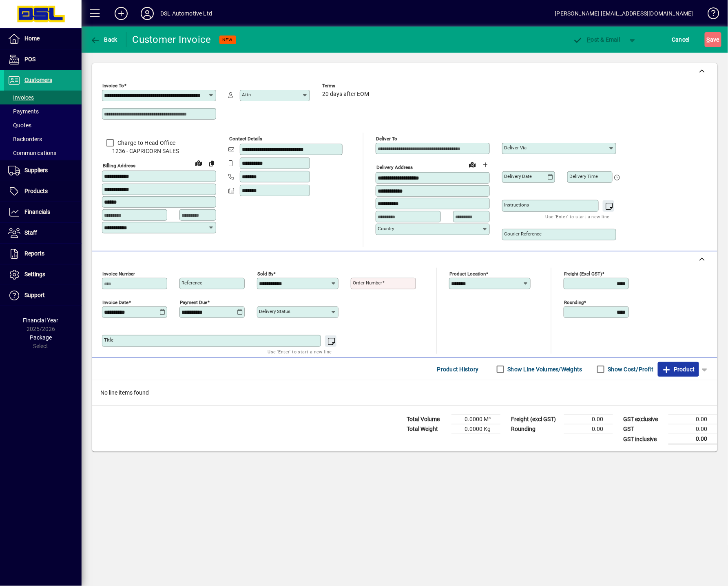 This screenshot has width=728, height=586. I want to click on span: Settings, so click(35, 274).